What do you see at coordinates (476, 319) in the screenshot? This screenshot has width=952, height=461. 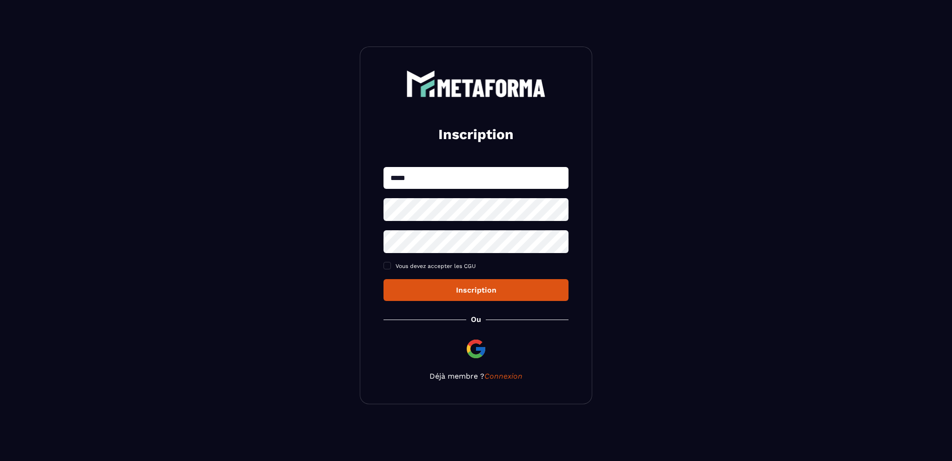 I see `p: Ou` at bounding box center [476, 319].